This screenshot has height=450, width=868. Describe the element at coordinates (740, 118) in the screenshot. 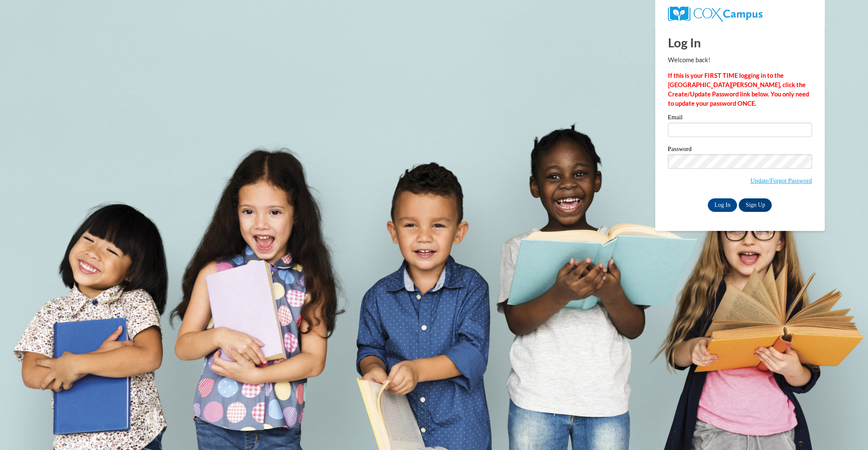

I see `label: Email` at that location.